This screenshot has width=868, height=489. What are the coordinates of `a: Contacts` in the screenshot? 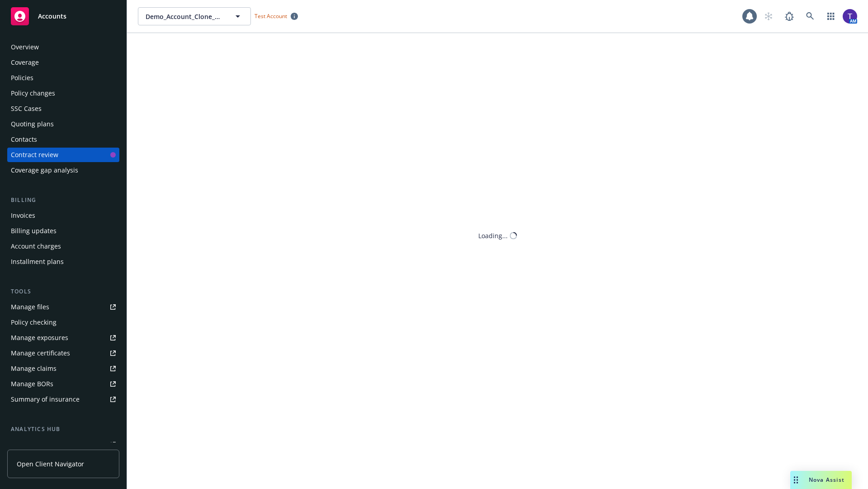 It's located at (63, 140).